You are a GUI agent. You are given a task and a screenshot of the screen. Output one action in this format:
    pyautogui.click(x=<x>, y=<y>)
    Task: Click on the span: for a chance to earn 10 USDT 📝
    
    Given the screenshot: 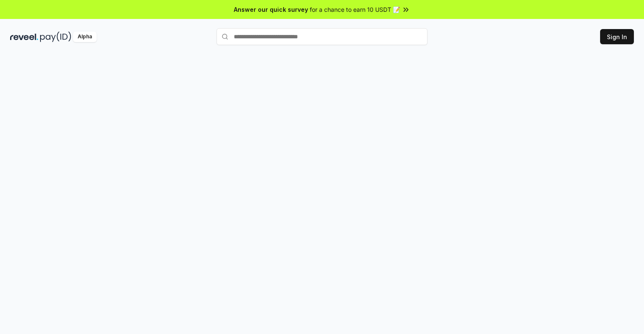 What is the action you would take?
    pyautogui.click(x=355, y=9)
    